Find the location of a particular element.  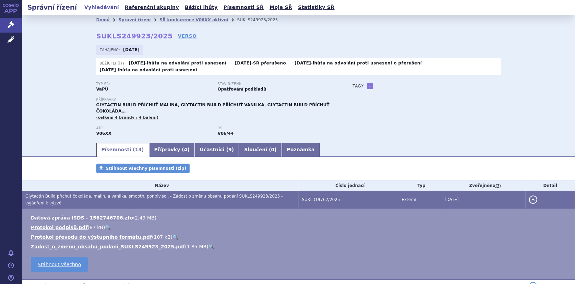

li: SUKLS249923/2025 is located at coordinates (262, 20).